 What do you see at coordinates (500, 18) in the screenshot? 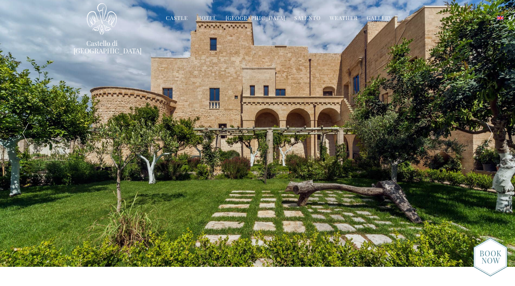
I see `img: English` at bounding box center [500, 18].